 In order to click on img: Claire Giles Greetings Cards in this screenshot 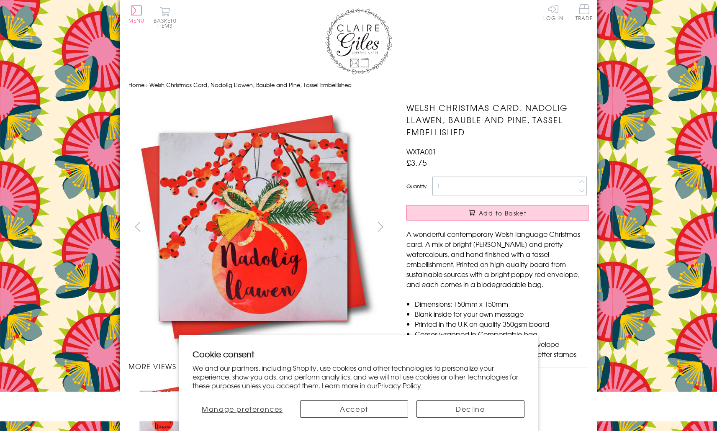, I will do `click(359, 41)`.